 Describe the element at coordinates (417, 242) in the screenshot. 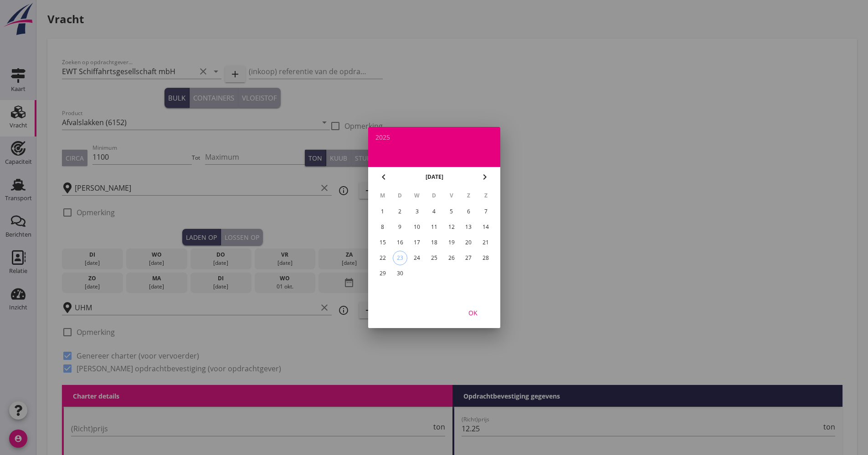

I see `button: 17` at that location.